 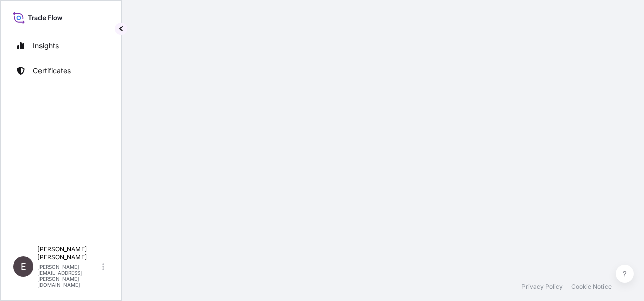 I want to click on p: Cookie Notice, so click(x=592, y=286).